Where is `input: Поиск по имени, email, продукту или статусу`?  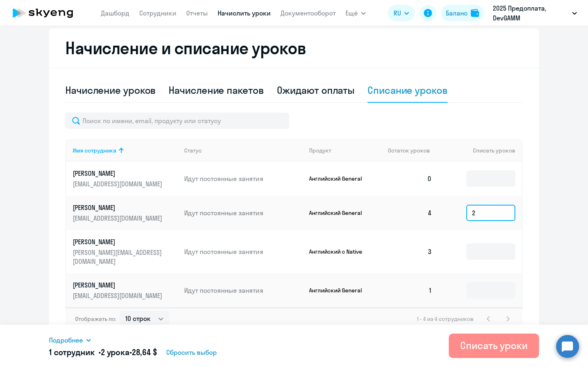 input: Поиск по имени, email, продукту или статусу is located at coordinates (177, 121).